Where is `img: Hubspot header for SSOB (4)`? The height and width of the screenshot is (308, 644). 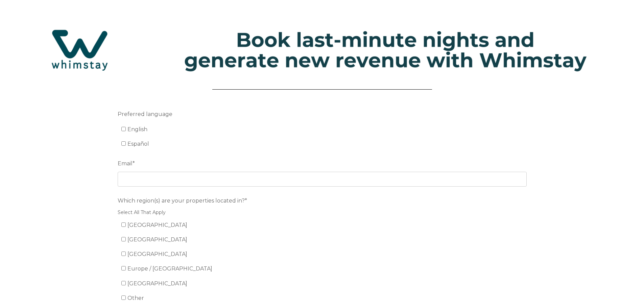 img: Hubspot header for SSOB (4) is located at coordinates (322, 50).